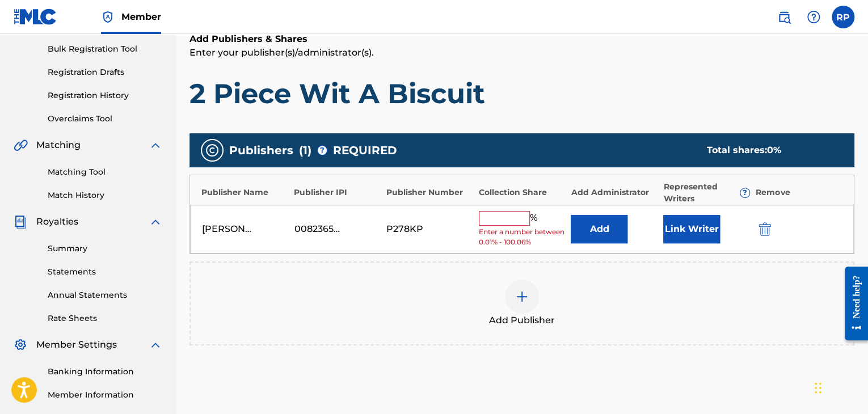 This screenshot has width=868, height=414. What do you see at coordinates (522, 53) in the screenshot?
I see `p: Enter your publisher(s)/administrator(s).` at bounding box center [522, 53].